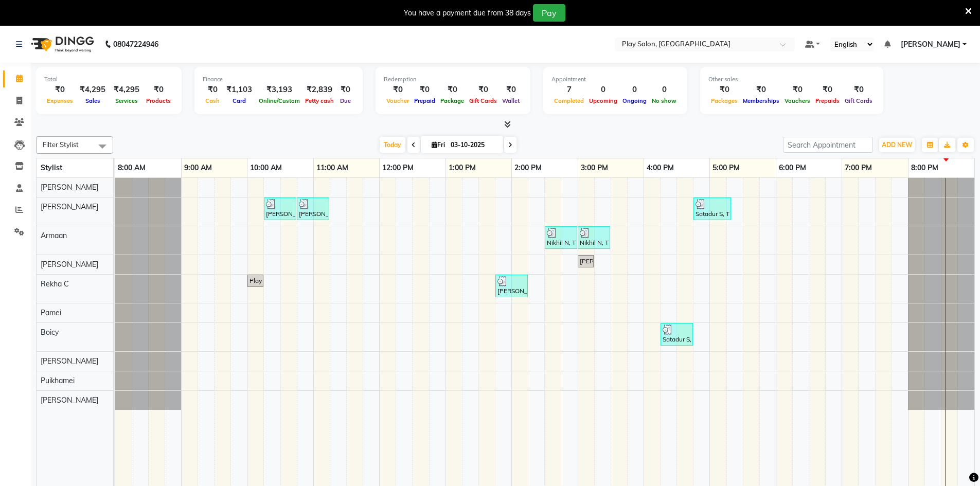 The image size is (980, 486). Describe the element at coordinates (439, 144) in the screenshot. I see `span: Fri` at that location.